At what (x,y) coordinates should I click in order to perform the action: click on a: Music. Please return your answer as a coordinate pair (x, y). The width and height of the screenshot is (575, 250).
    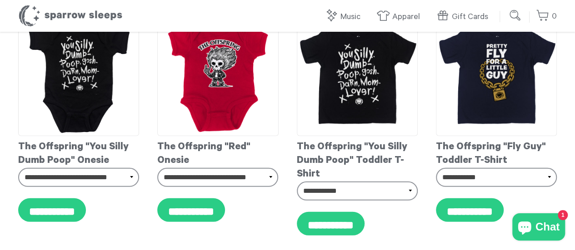
    Looking at the image, I should click on (344, 17).